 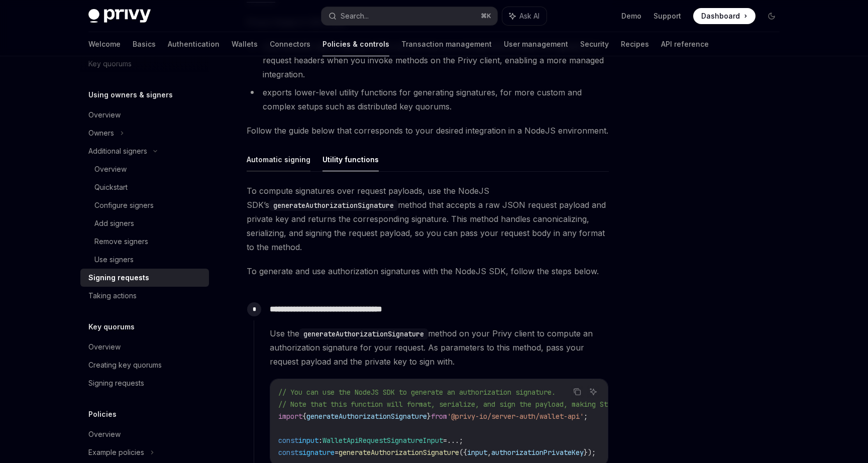 I want to click on span: from, so click(x=439, y=417).